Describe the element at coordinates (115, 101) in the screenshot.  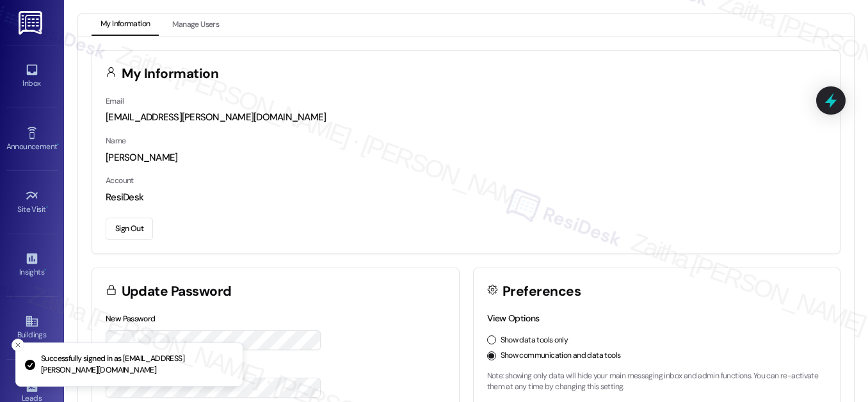
I see `label: Email` at that location.